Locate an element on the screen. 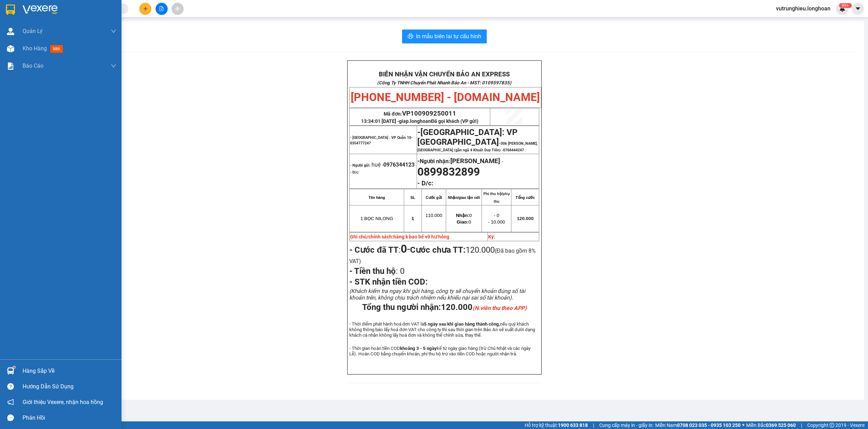 This screenshot has height=429, width=868. span: - STK nhận tiền COD: is located at coordinates (388, 282).